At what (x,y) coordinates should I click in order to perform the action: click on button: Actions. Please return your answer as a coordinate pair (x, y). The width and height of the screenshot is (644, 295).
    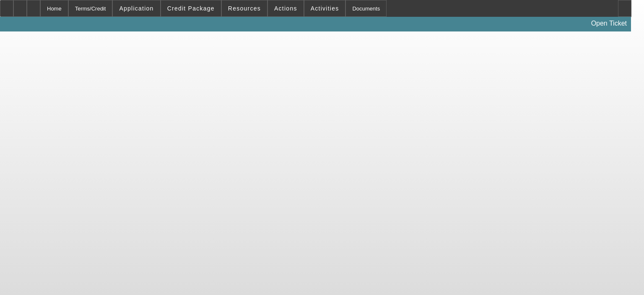
    Looking at the image, I should click on (286, 8).